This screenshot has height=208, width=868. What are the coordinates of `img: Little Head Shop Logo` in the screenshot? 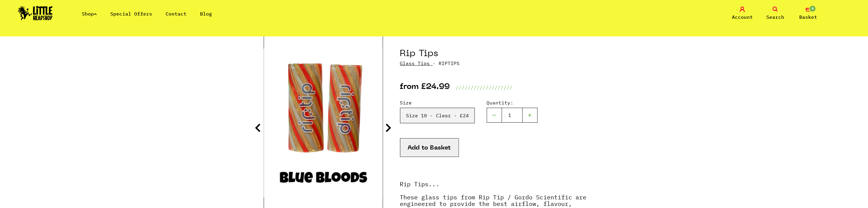 It's located at (36, 14).